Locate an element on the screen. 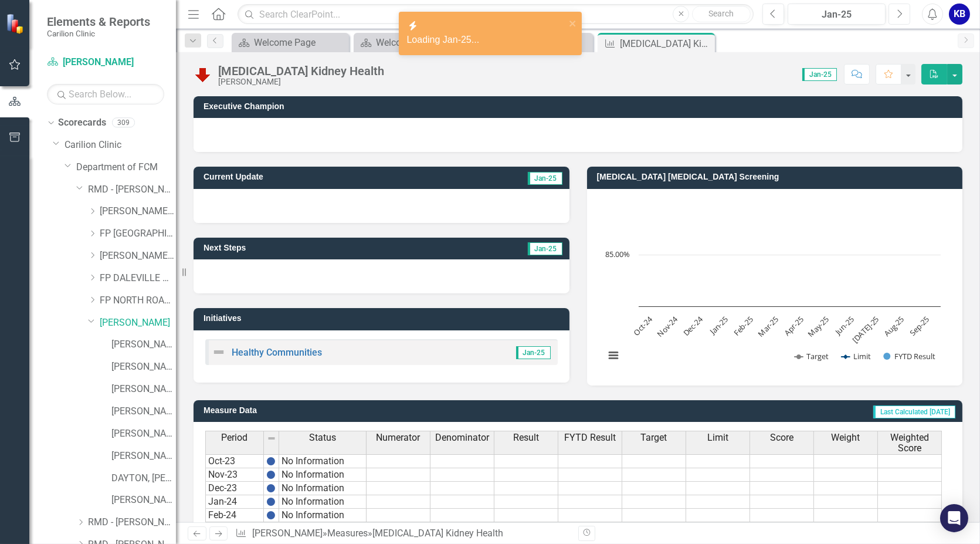 This screenshot has width=980, height=544. div: 309 is located at coordinates (123, 123).